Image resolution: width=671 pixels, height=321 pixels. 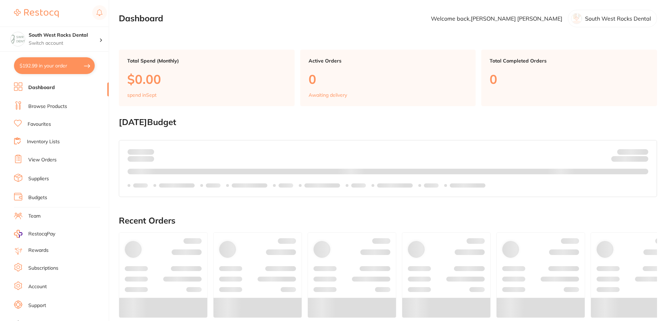 What do you see at coordinates (64, 43) in the screenshot?
I see `p: Switch account` at bounding box center [64, 43].